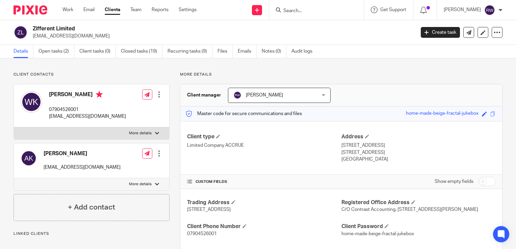 The image size is (516, 249). What do you see at coordinates (98, 51) in the screenshot?
I see `a: Client tasks (0)` at bounding box center [98, 51].